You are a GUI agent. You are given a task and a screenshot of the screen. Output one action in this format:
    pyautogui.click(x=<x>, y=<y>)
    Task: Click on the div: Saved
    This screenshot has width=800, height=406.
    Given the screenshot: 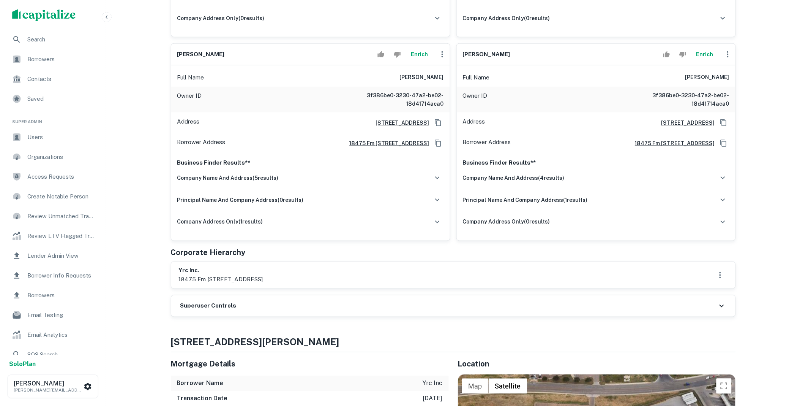 What is the action you would take?
    pyautogui.click(x=53, y=99)
    